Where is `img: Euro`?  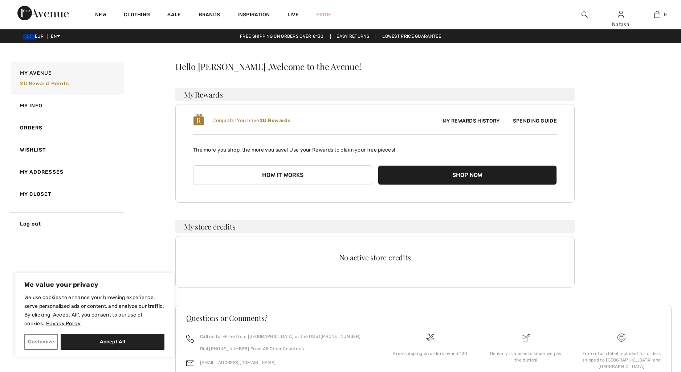 img: Euro is located at coordinates (29, 37).